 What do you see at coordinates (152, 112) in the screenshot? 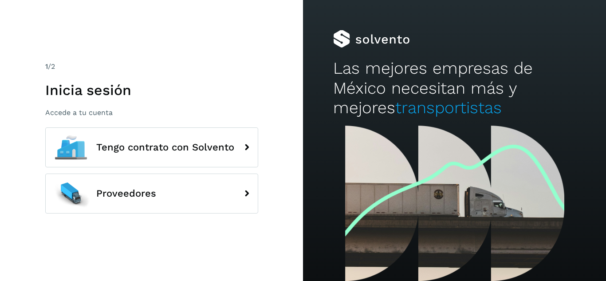
I see `p: Accede a tu cuenta` at bounding box center [152, 112].